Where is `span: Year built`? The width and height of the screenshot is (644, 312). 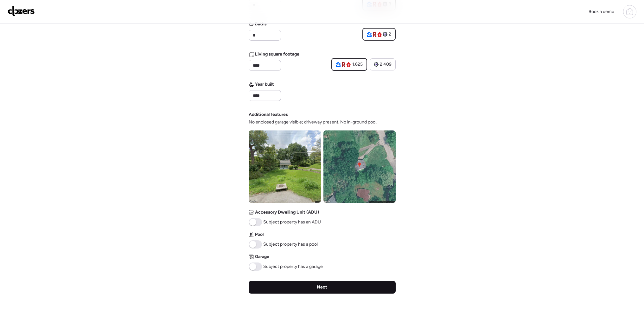 span: Year built is located at coordinates (264, 84).